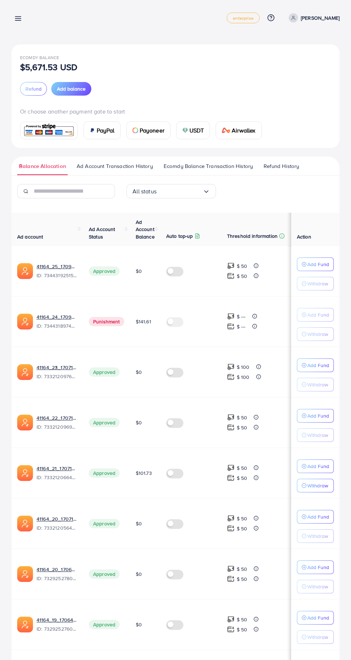  I want to click on a: 41164_20_1706474683598, so click(57, 569).